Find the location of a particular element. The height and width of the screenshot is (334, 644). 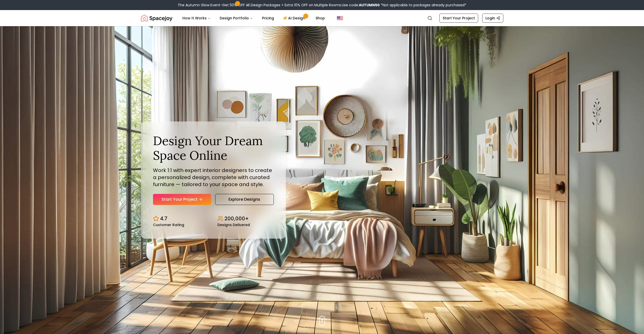

img: United States is located at coordinates (340, 18).